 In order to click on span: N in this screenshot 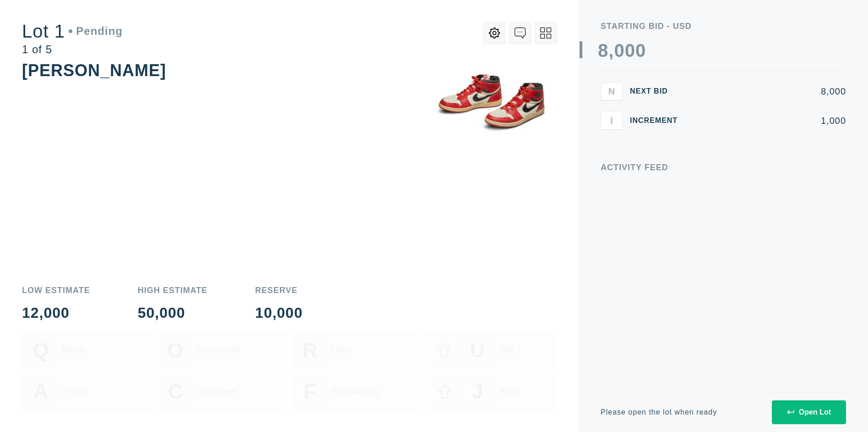, I will do `click(612, 91)`.